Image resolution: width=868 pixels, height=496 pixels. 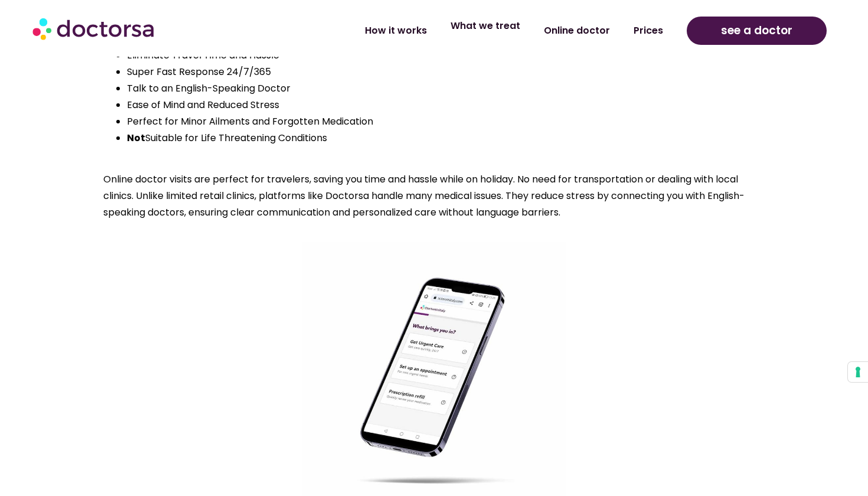 What do you see at coordinates (396, 31) in the screenshot?
I see `a: How it works` at bounding box center [396, 31].